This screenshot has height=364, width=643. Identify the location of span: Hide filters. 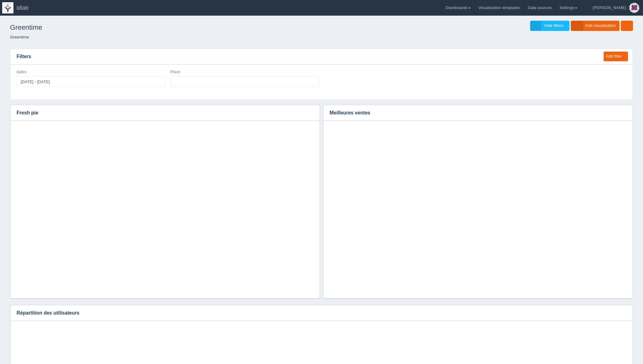
(554, 26).